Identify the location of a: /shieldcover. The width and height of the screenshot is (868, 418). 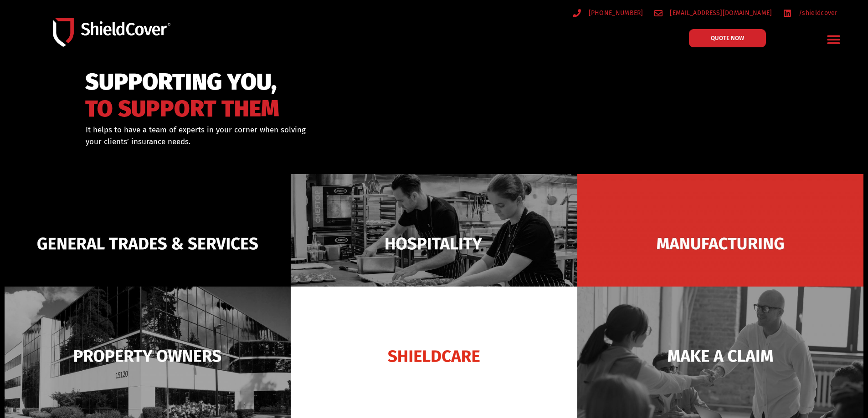
(810, 13).